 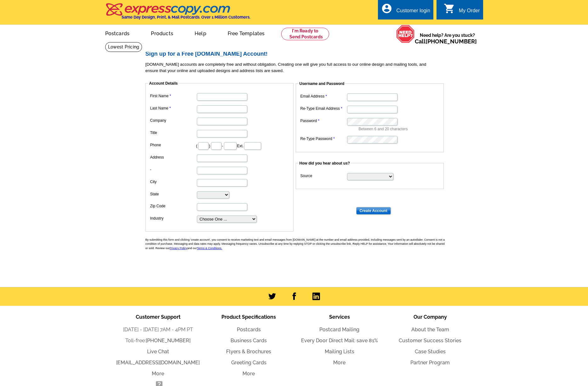 What do you see at coordinates (173, 109) in the screenshot?
I see `label: Last Name` at bounding box center [173, 109].